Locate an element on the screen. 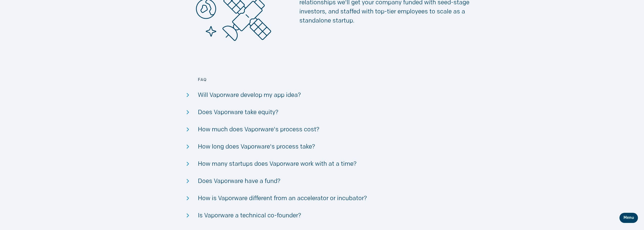 Image resolution: width=644 pixels, height=230 pixels. div: Does Vaporware take equity? is located at coordinates (322, 113).